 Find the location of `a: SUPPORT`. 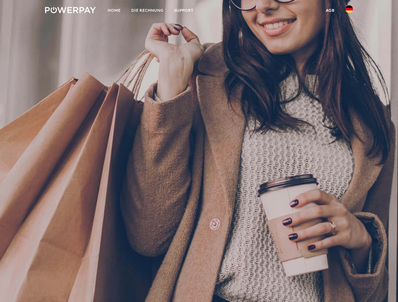

a: SUPPORT is located at coordinates (184, 10).